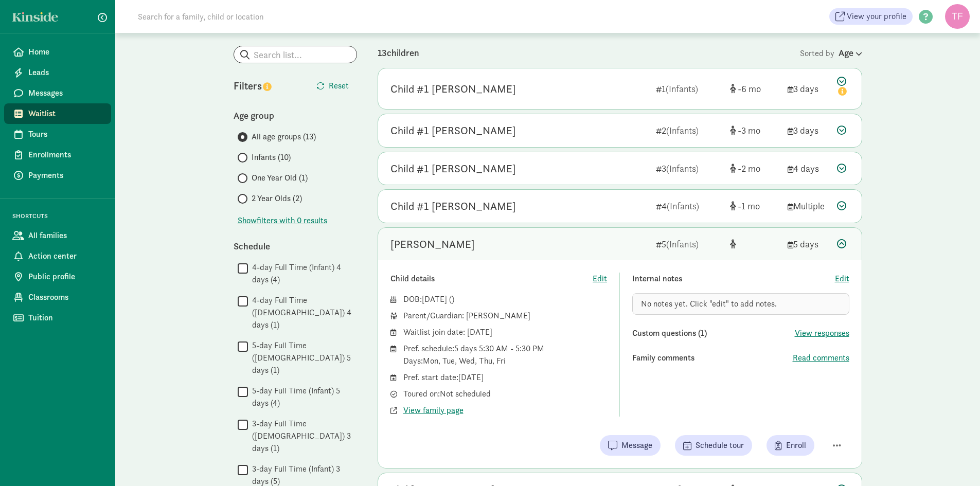 Image resolution: width=980 pixels, height=486 pixels. What do you see at coordinates (57, 114) in the screenshot?
I see `a: Waitlist` at bounding box center [57, 114].